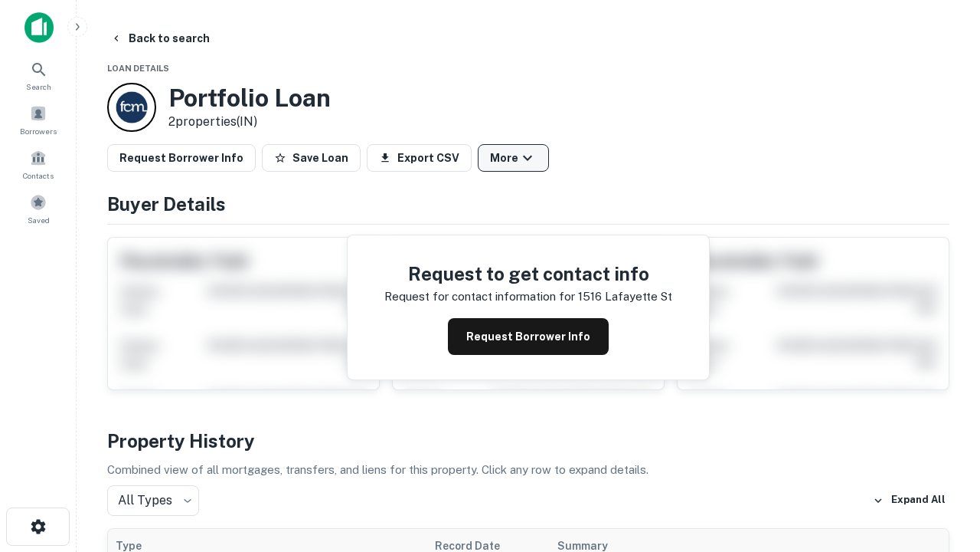 Image resolution: width=980 pixels, height=552 pixels. I want to click on div: All Types, so click(154, 500).